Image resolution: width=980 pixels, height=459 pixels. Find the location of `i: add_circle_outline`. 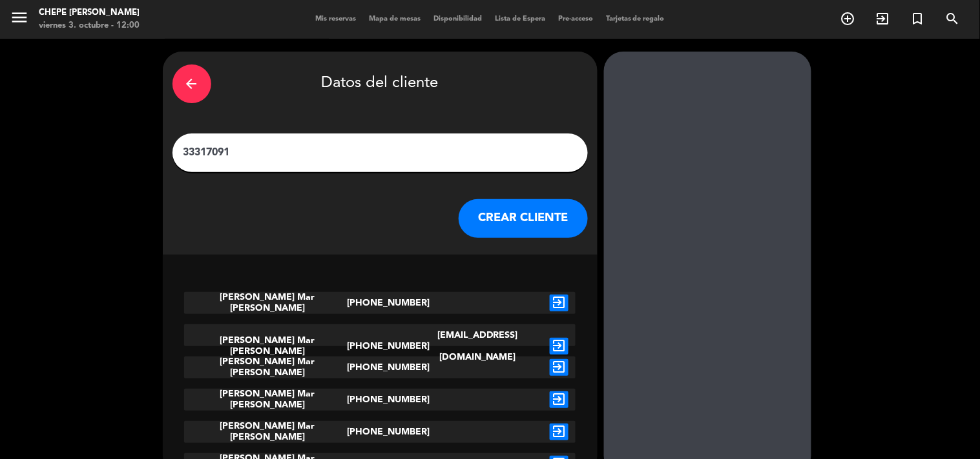

i: add_circle_outline is located at coordinates (848, 19).